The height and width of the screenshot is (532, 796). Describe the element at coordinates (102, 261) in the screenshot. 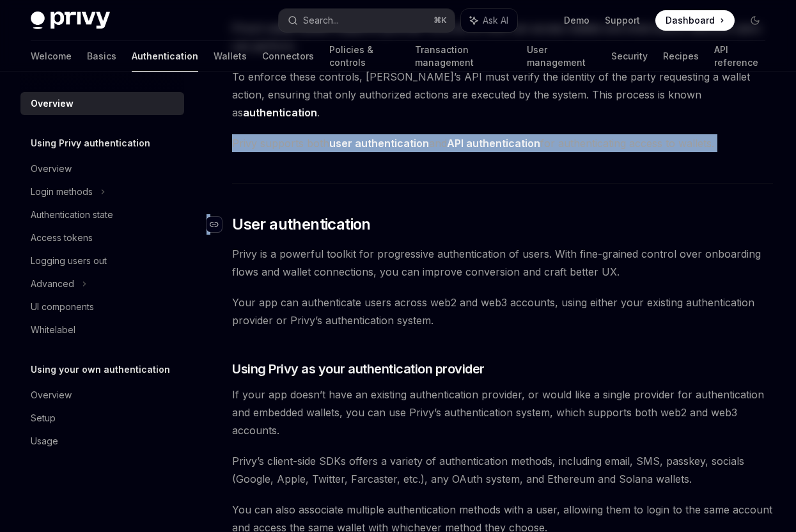

I see `a: Logging users out` at that location.